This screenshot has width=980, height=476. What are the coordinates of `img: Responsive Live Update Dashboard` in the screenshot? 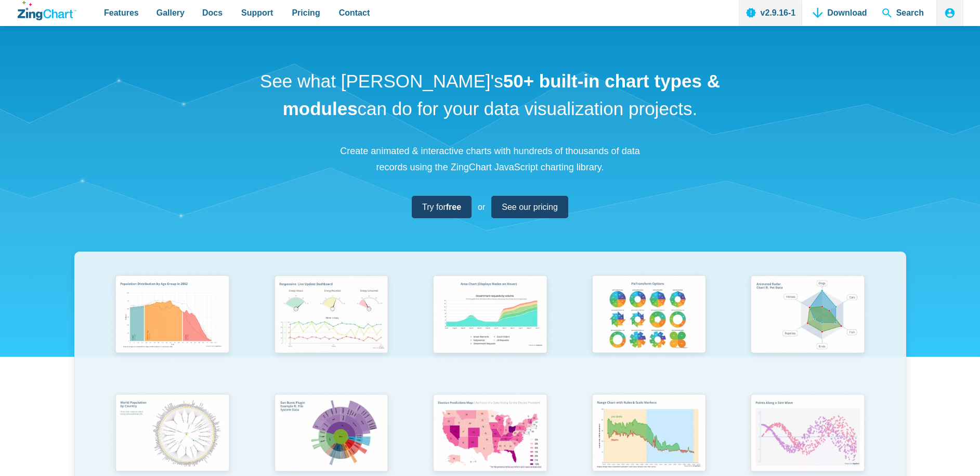 It's located at (331, 316).